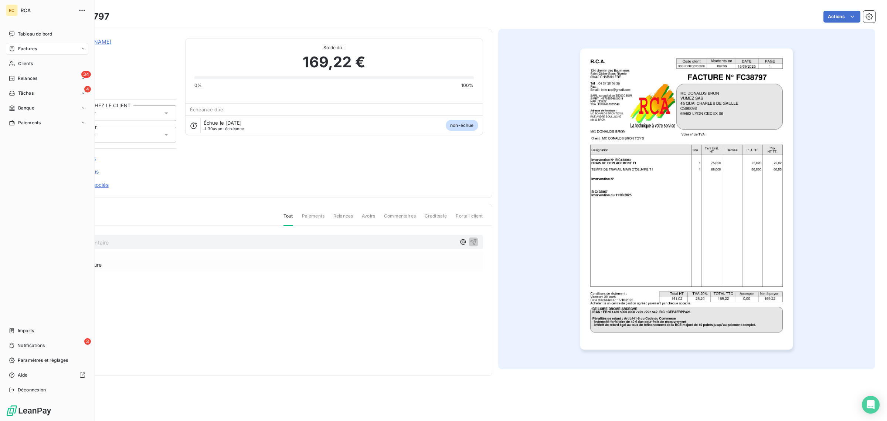 The height and width of the screenshot is (421, 887). I want to click on span: 0%, so click(198, 85).